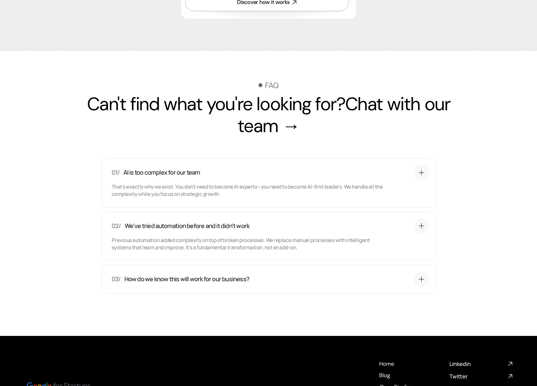 This screenshot has width=537, height=386. I want to click on a: Blog, so click(384, 375).